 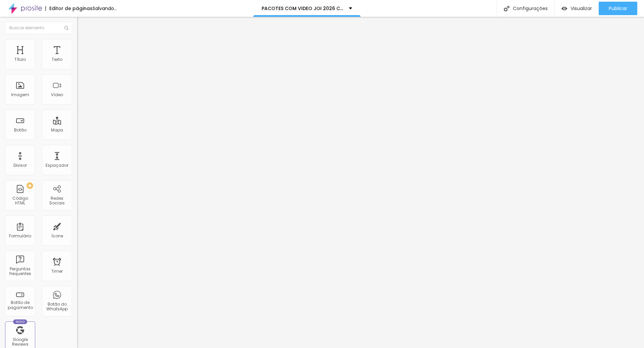 I want to click on div: Botão de pagamento, so click(x=20, y=305).